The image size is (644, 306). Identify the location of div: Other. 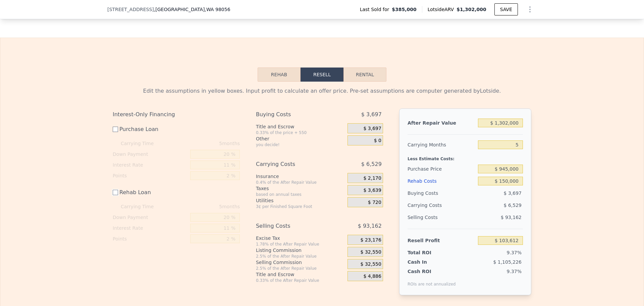
(300, 139).